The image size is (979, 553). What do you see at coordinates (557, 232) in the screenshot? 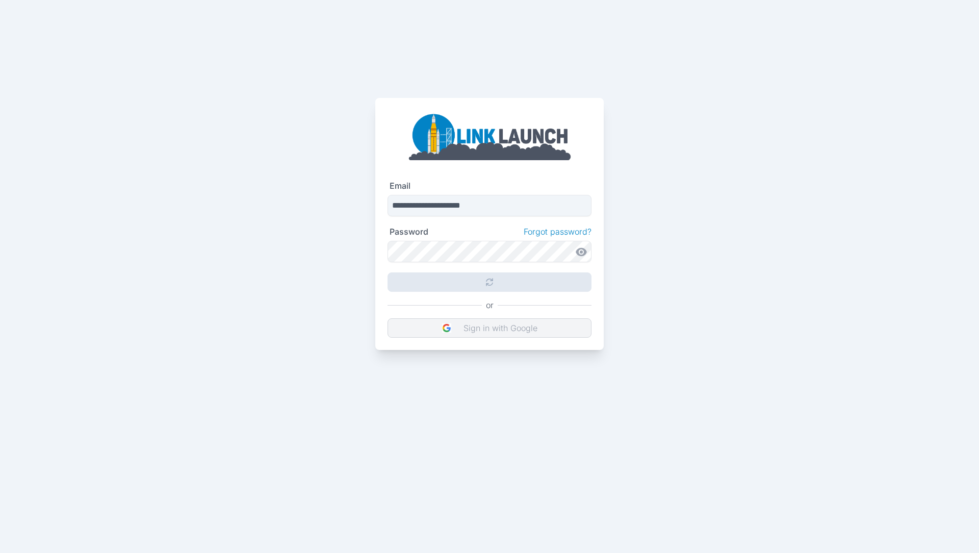
I see `a: Forgot password?` at bounding box center [557, 232].